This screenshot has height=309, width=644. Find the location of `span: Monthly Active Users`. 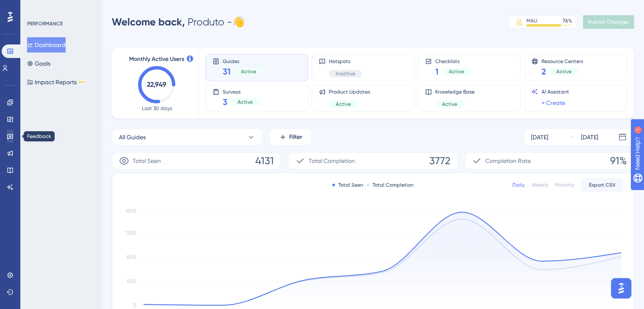

span: Monthly Active Users is located at coordinates (157, 59).